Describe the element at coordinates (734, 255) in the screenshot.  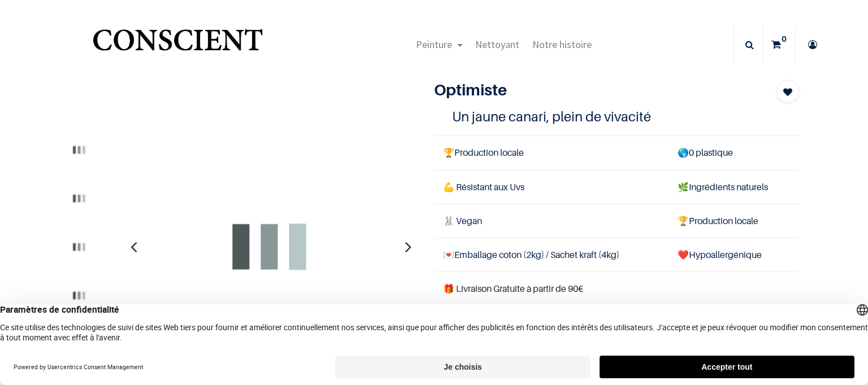
I see `td: ❤️Hypoallergénique` at that location.